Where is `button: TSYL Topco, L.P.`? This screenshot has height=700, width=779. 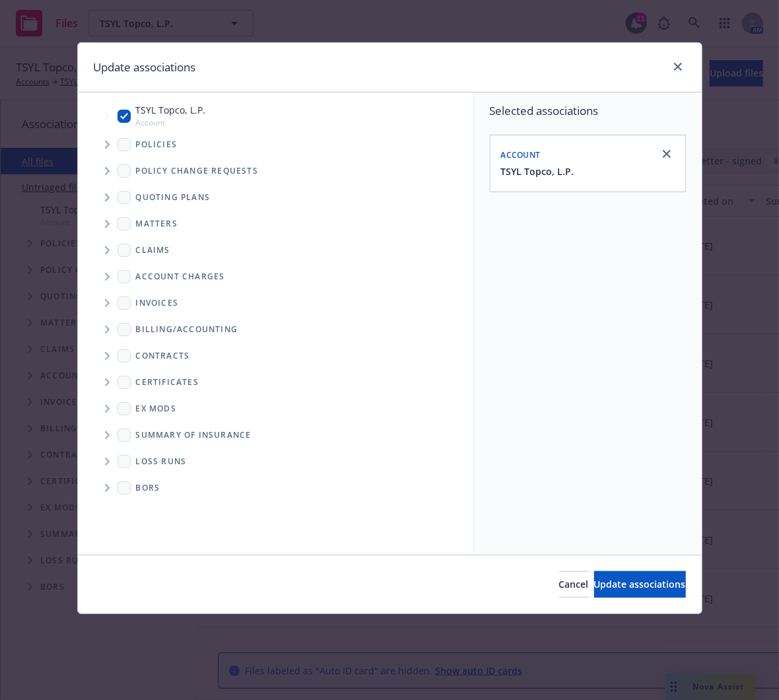 button: TSYL Topco, L.P. is located at coordinates (537, 171).